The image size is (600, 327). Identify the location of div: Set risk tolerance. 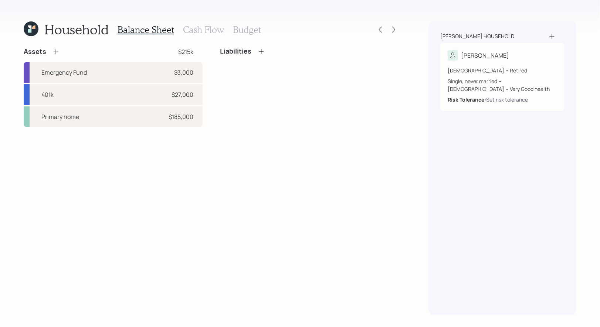
(507, 99).